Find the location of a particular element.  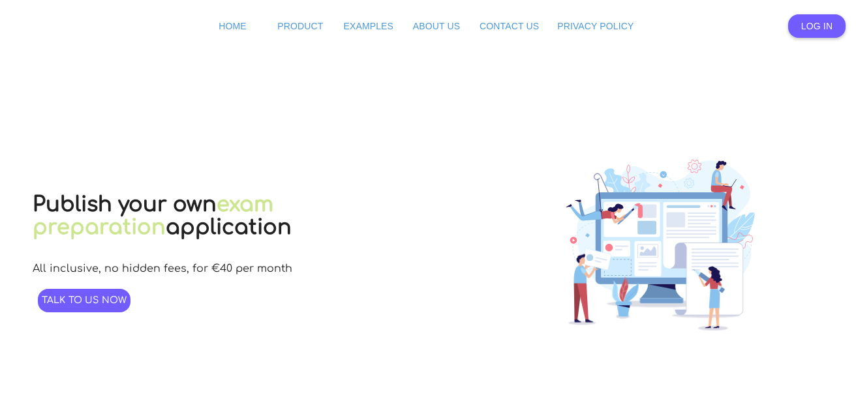

span: Talk to us now is located at coordinates (84, 300).